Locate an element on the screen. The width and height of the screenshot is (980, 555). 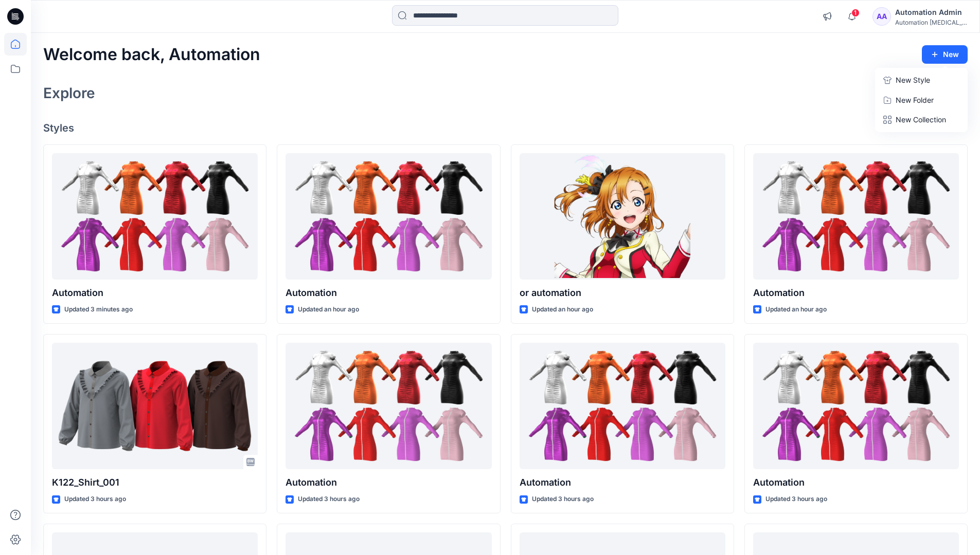
p: K122_Shirt_001 is located at coordinates (155, 482).